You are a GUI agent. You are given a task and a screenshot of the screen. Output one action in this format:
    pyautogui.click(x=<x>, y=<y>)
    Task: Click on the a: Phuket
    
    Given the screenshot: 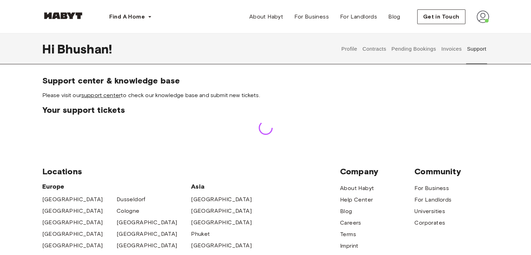 What is the action you would take?
    pyautogui.click(x=200, y=234)
    